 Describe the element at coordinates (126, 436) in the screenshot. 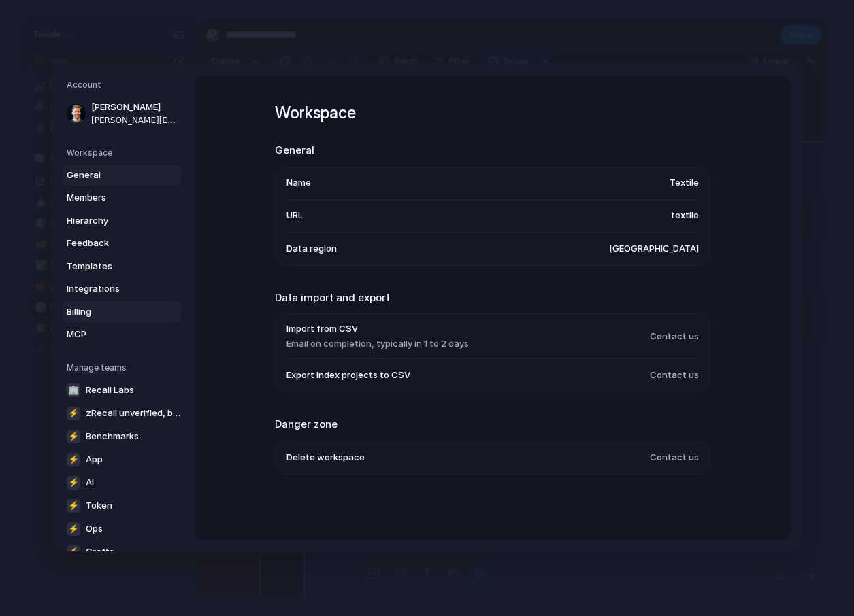

I see `a: ⚡Benchmarks` at that location.